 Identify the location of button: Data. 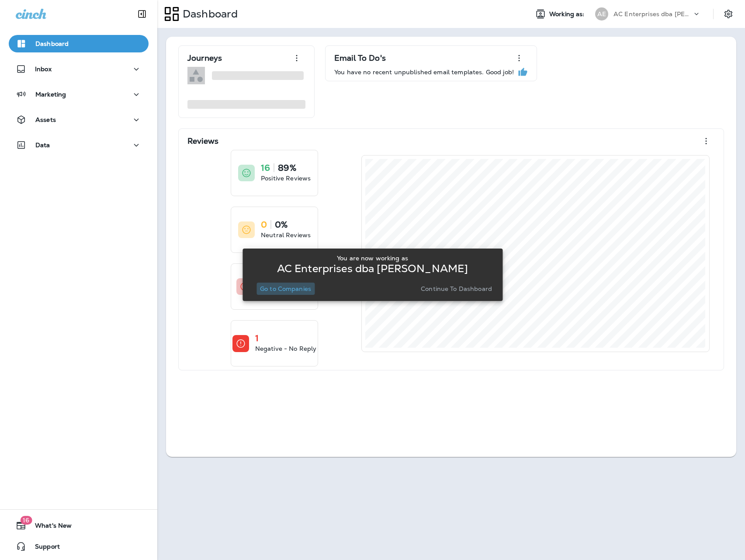
(79, 145).